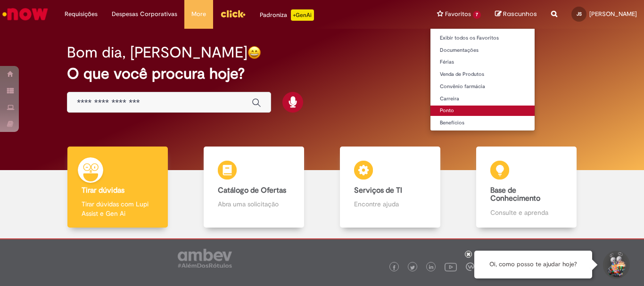 This screenshot has height=286, width=644. What do you see at coordinates (25, 14) in the screenshot?
I see `img: ServiceNow` at bounding box center [25, 14].